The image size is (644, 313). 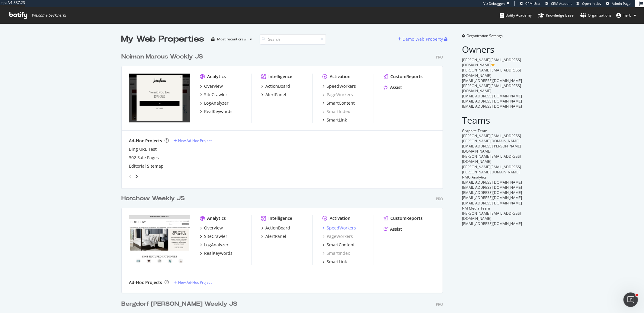 I want to click on input: Search, so click(x=293, y=39).